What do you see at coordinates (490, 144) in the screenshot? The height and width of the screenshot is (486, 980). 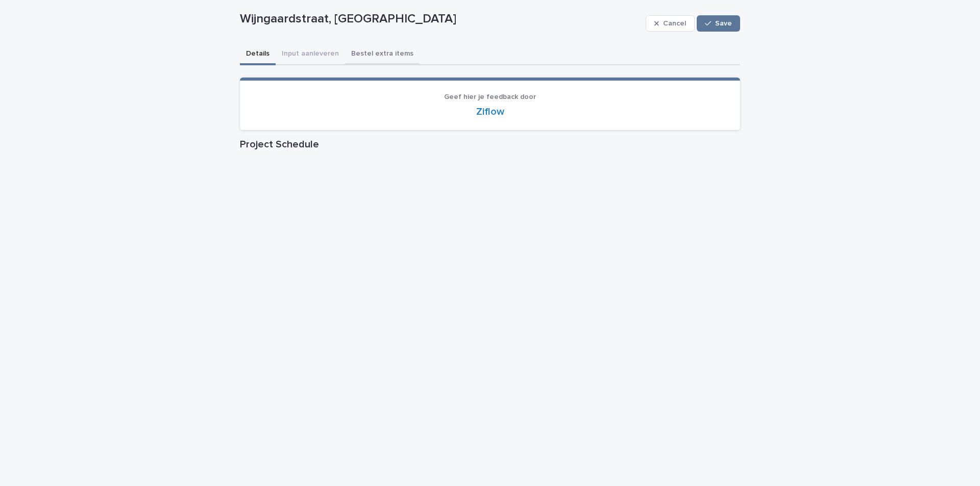 I see `h1: Project Schedule` at bounding box center [490, 144].